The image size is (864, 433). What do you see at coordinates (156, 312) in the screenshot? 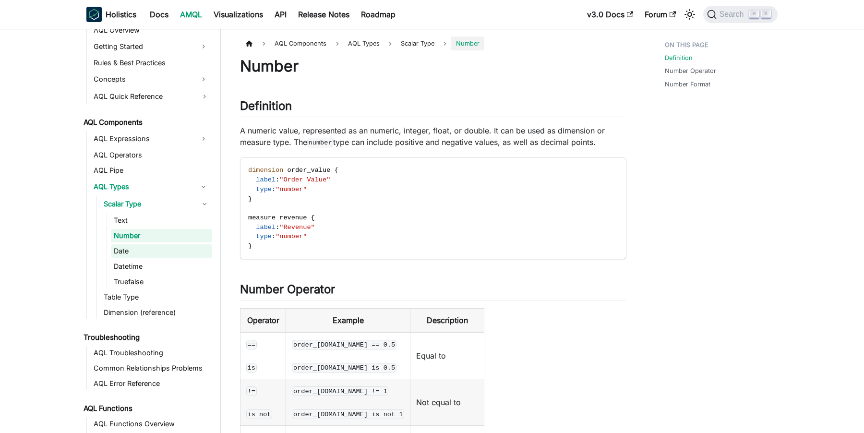
I see `a: Dimension (reference)` at bounding box center [156, 312].